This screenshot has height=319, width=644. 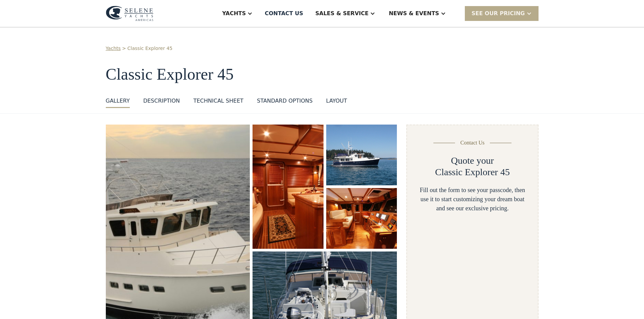 I want to click on a: standard options, so click(x=285, y=102).